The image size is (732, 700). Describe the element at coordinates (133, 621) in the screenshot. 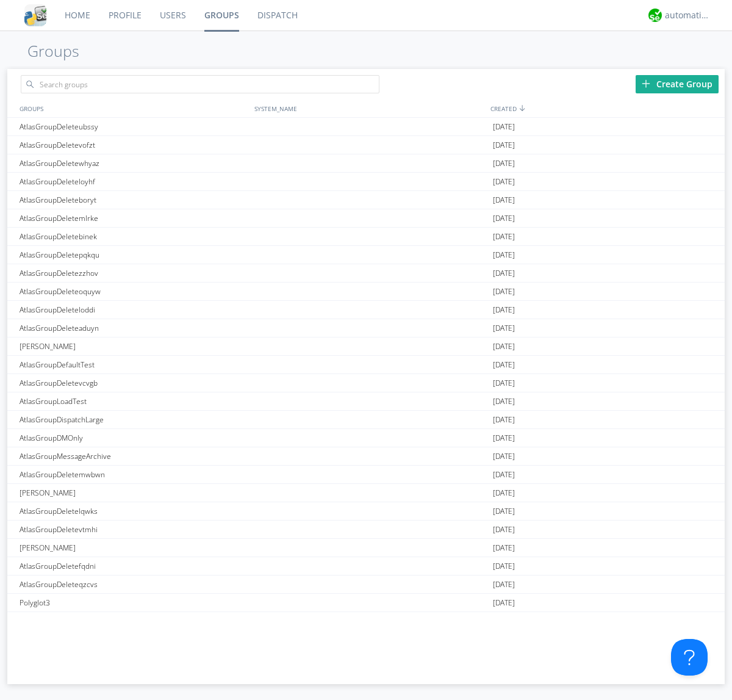

I see `div: AtlasGroupDeletexdnaj` at that location.